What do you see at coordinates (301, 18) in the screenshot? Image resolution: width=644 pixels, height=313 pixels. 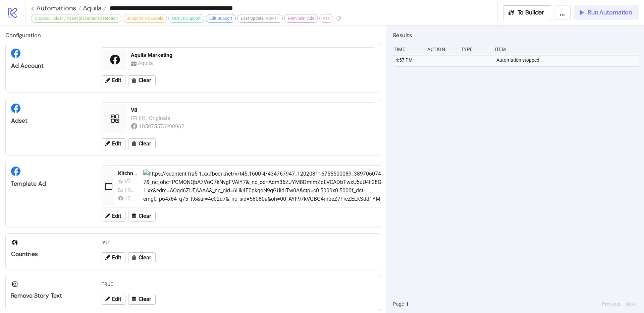 I see `div: Reminder Ads` at bounding box center [301, 18].